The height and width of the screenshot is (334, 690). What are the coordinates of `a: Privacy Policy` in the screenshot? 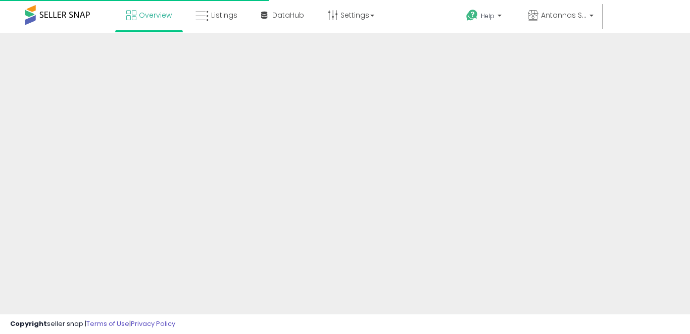 It's located at (153, 324).